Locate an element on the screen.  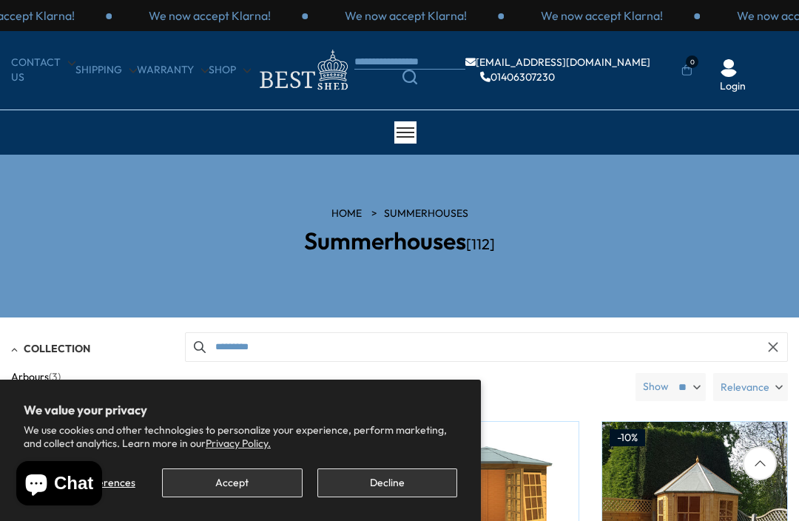
h2: We value your privacy is located at coordinates (241, 410).